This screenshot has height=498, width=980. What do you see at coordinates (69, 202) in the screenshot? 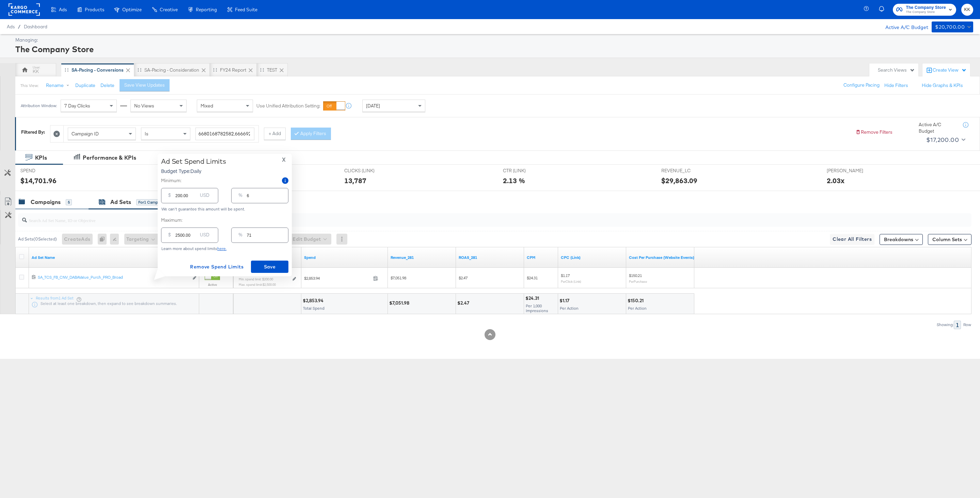
I see `div: 5` at bounding box center [69, 202].